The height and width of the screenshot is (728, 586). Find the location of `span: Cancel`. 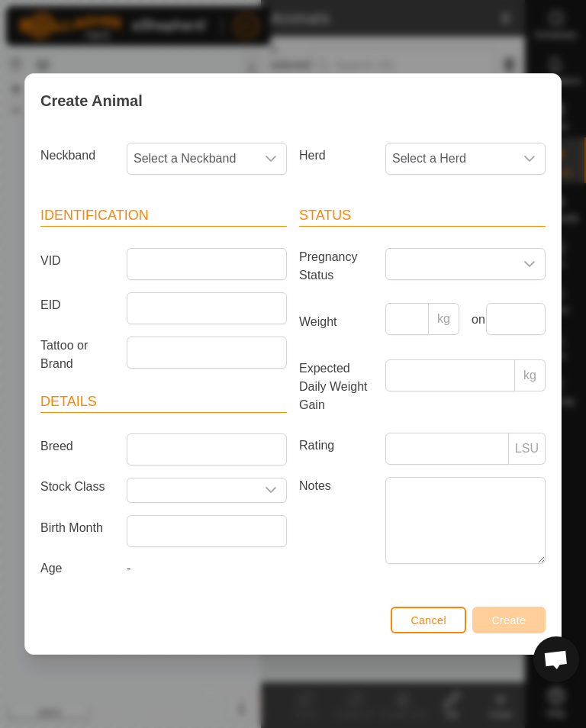

span: Cancel is located at coordinates (428, 621).